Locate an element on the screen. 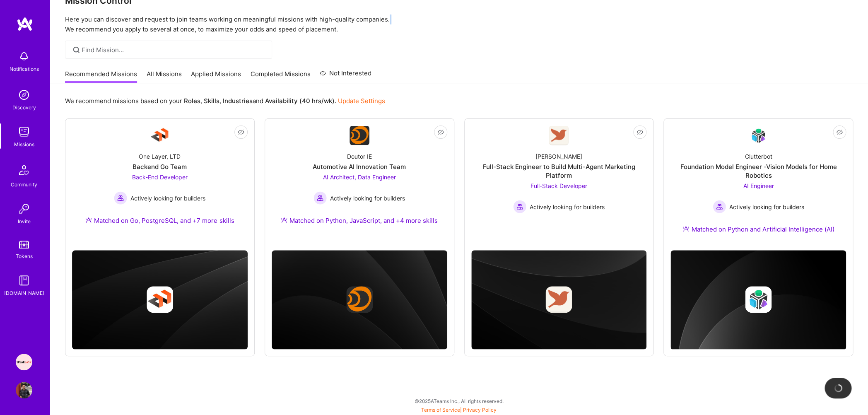  div: Community is located at coordinates (24, 184).